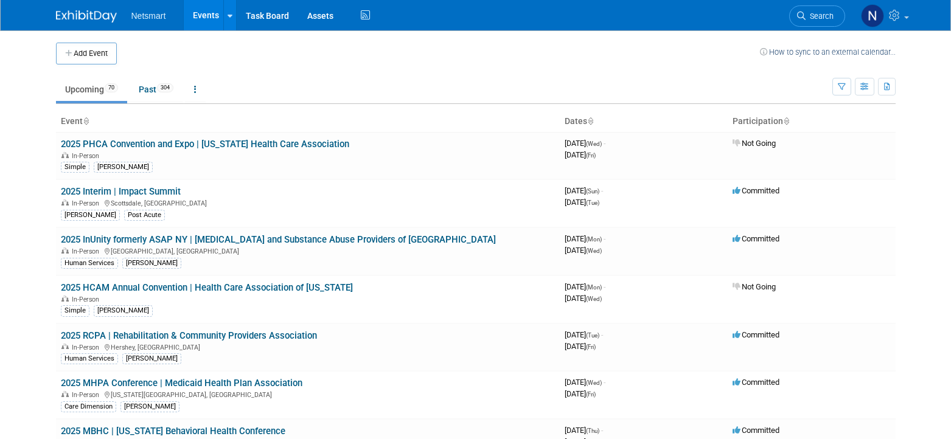 This screenshot has width=951, height=439. I want to click on a: Sort by Start Date, so click(590, 121).